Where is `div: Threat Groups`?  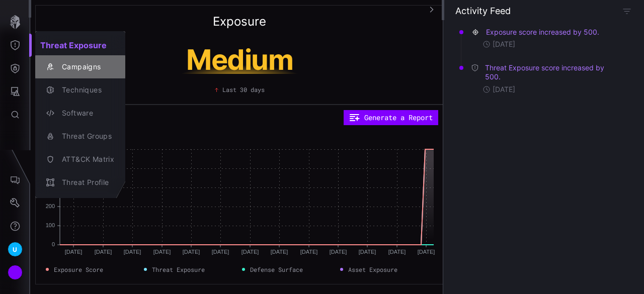 div: Threat Groups is located at coordinates (85, 136).